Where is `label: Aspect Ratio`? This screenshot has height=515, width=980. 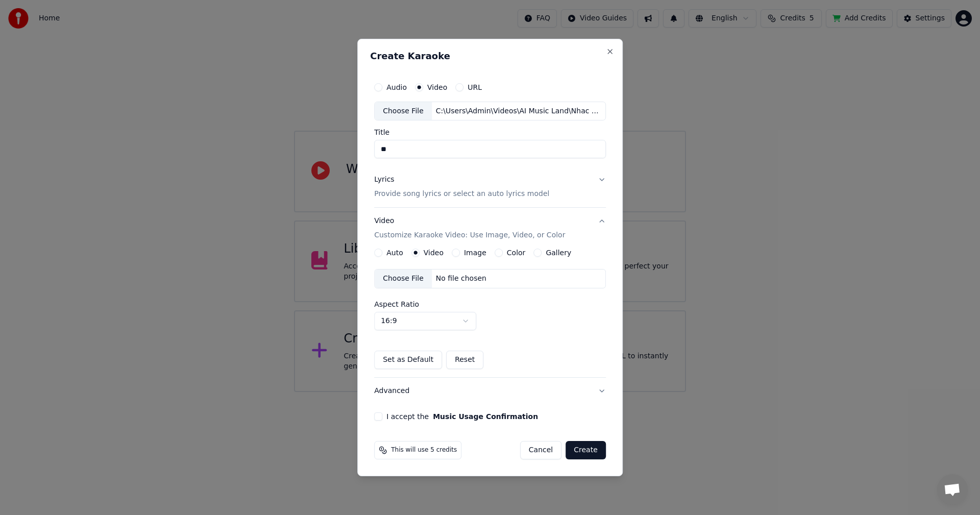
label: Aspect Ratio is located at coordinates (490, 305).